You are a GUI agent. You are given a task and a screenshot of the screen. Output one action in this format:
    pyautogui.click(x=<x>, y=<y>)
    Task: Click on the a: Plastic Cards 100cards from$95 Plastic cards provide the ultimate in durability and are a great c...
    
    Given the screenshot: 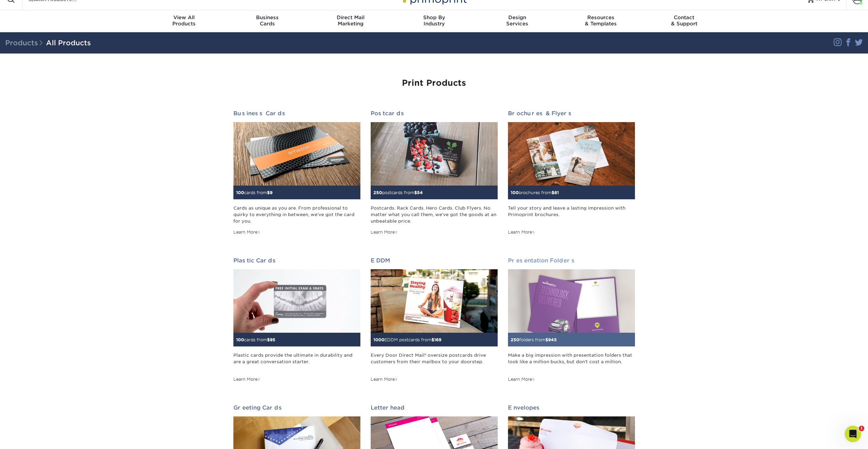 What is the action you would take?
    pyautogui.click(x=297, y=320)
    